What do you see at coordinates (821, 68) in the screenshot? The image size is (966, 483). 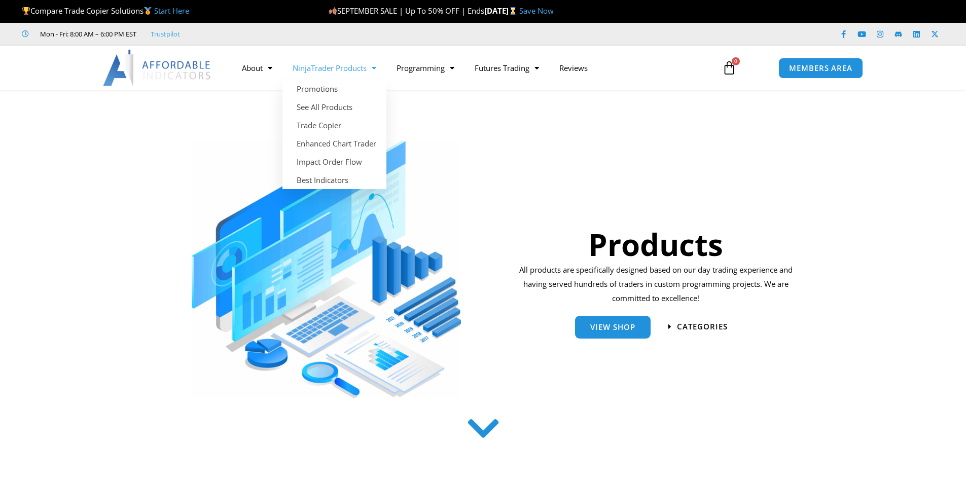 I see `span: MEMBERS AREA` at bounding box center [821, 68].